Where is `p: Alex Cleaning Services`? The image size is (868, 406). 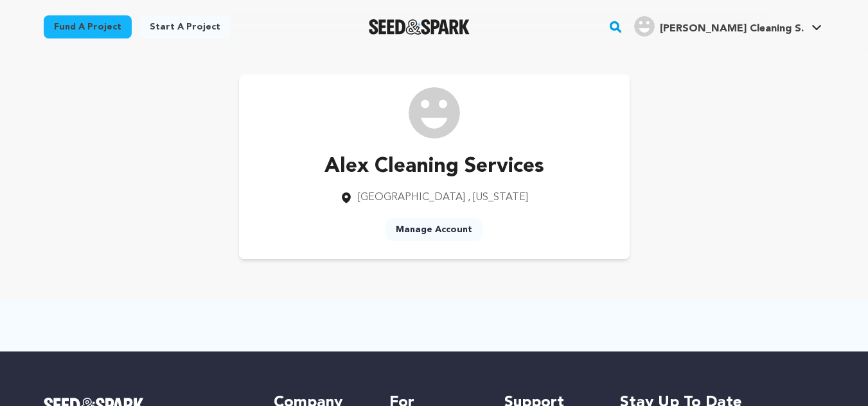
p: Alex Cleaning Services is located at coordinates (434, 167).